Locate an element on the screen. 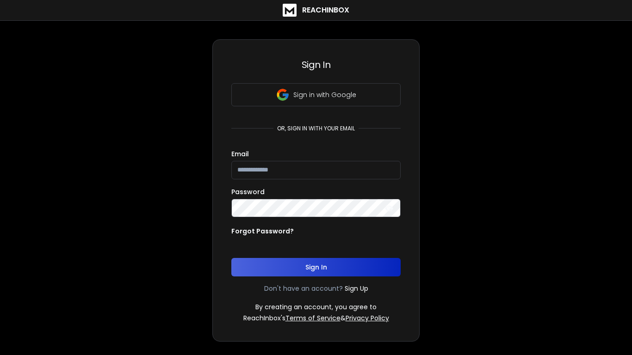 This screenshot has height=355, width=632. img: logo is located at coordinates (289, 10).